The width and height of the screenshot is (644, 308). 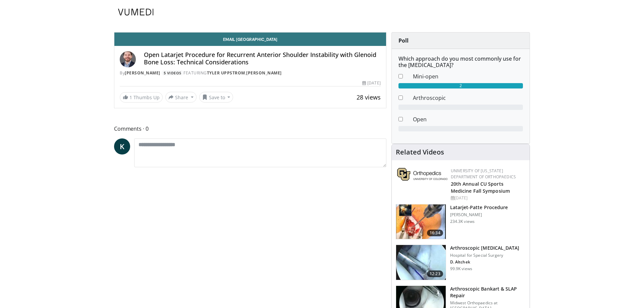 I want to click on div: By FEATURING ,, so click(x=250, y=73).